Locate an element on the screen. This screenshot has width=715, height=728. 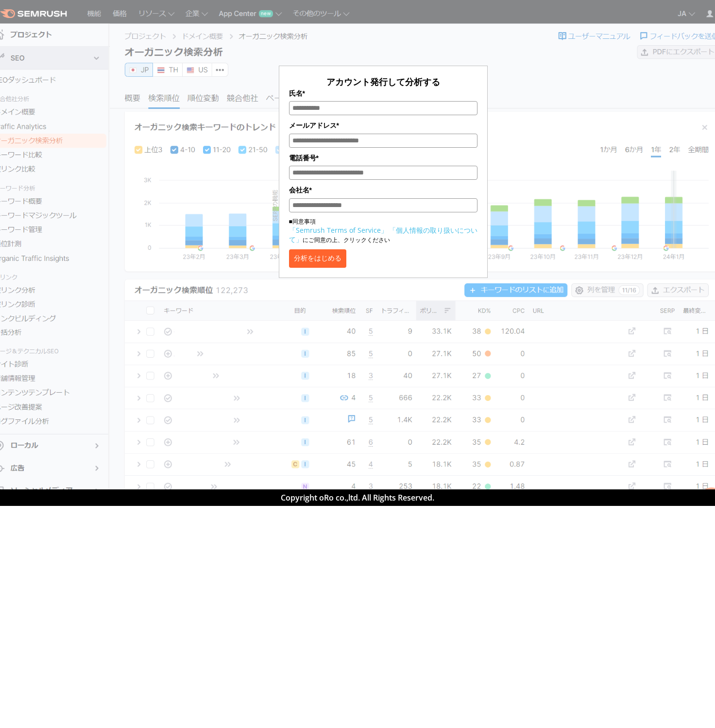
a: 「Semrush Terms of Service」 is located at coordinates (338, 230).